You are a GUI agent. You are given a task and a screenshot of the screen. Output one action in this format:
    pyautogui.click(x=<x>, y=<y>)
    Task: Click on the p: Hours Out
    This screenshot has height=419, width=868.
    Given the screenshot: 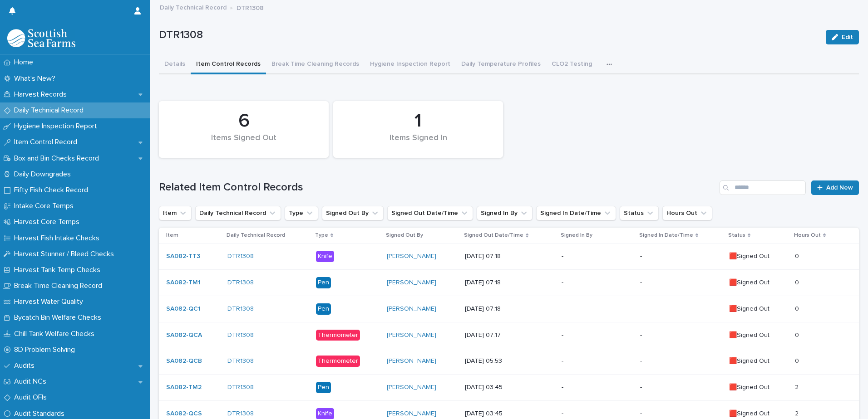 What is the action you would take?
    pyautogui.click(x=807, y=235)
    